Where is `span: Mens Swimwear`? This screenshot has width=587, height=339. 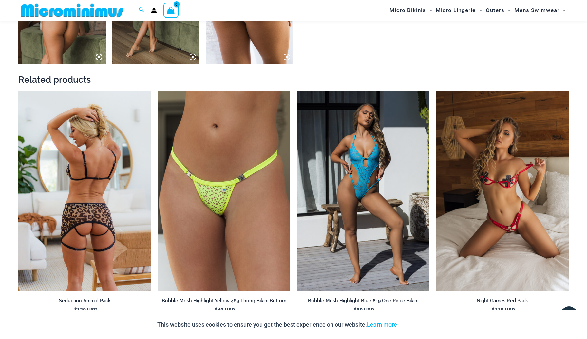
span: Mens Swimwear is located at coordinates (537, 10).